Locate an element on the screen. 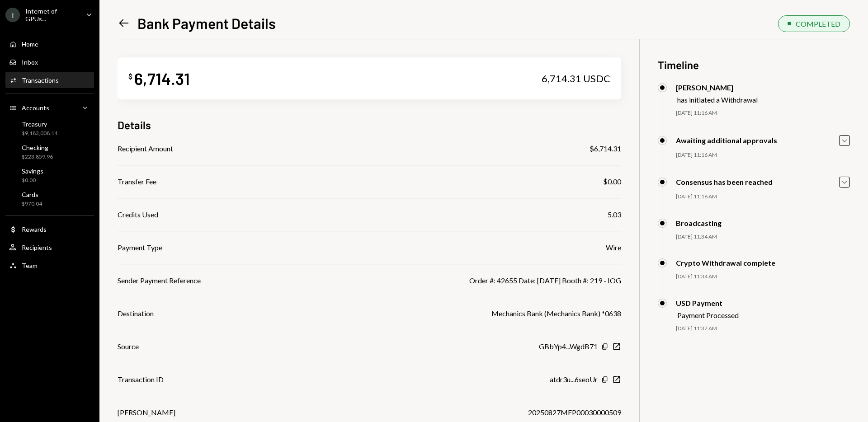 The height and width of the screenshot is (422, 868). div: Crypto Withdrawal complete is located at coordinates (726, 263).